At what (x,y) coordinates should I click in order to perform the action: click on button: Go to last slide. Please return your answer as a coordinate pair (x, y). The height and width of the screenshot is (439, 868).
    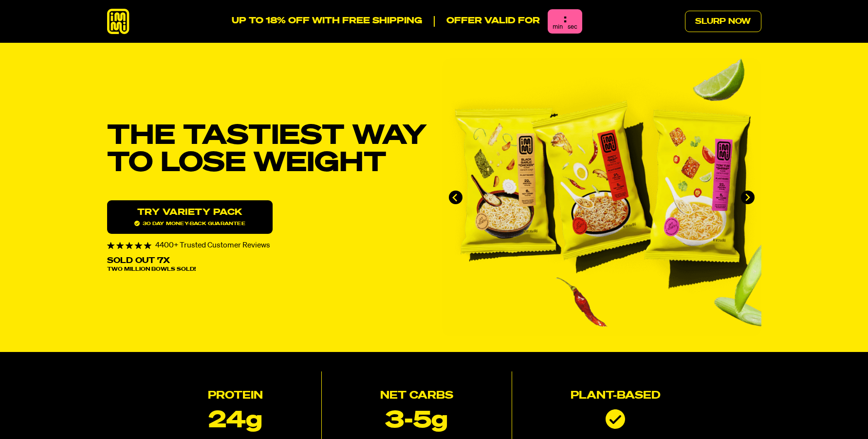
    Looking at the image, I should click on (456, 197).